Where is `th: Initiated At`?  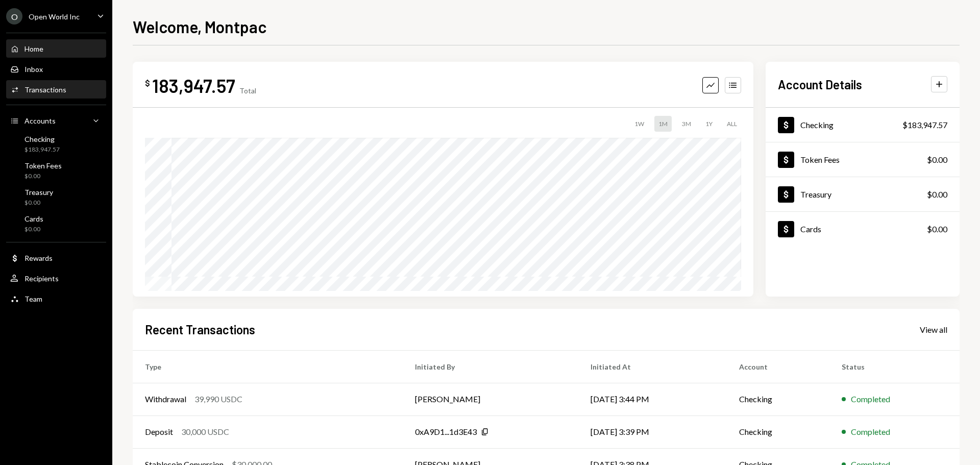
th: Initiated At is located at coordinates (652, 366).